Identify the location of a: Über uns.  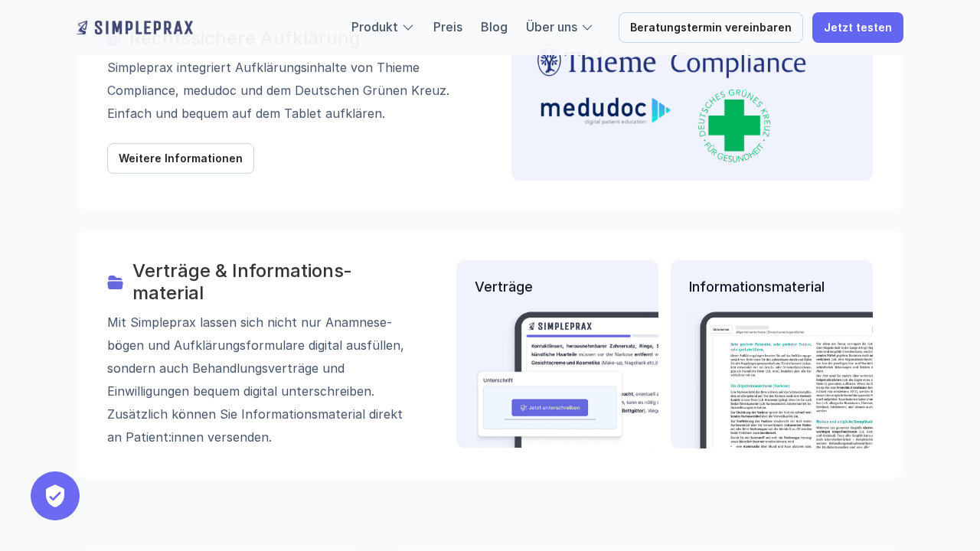
(551, 27).